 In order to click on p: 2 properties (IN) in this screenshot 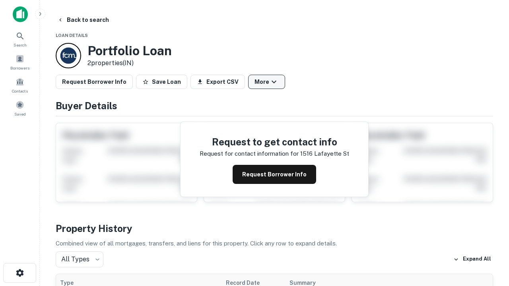, I will do `click(130, 63)`.